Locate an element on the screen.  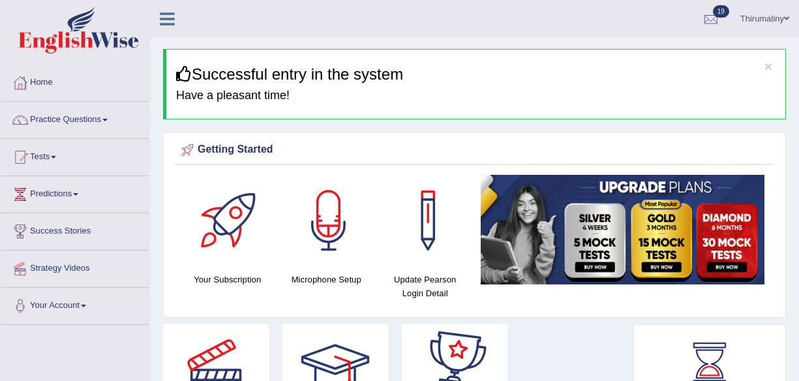
h4: Your Subscription is located at coordinates (227, 279).